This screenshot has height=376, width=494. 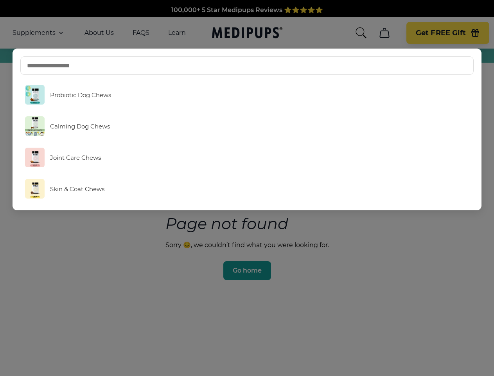 I want to click on span: Joint Care Chews, so click(x=76, y=157).